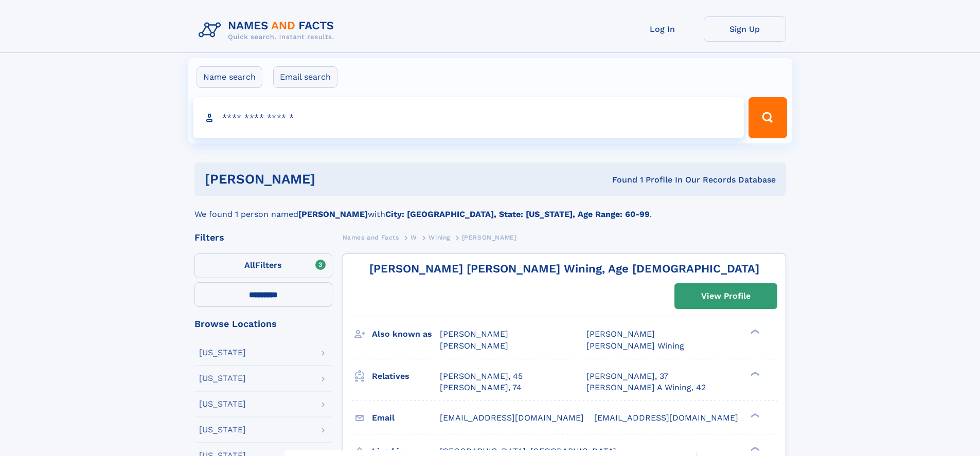  Describe the element at coordinates (662, 28) in the screenshot. I see `a: Log In` at that location.